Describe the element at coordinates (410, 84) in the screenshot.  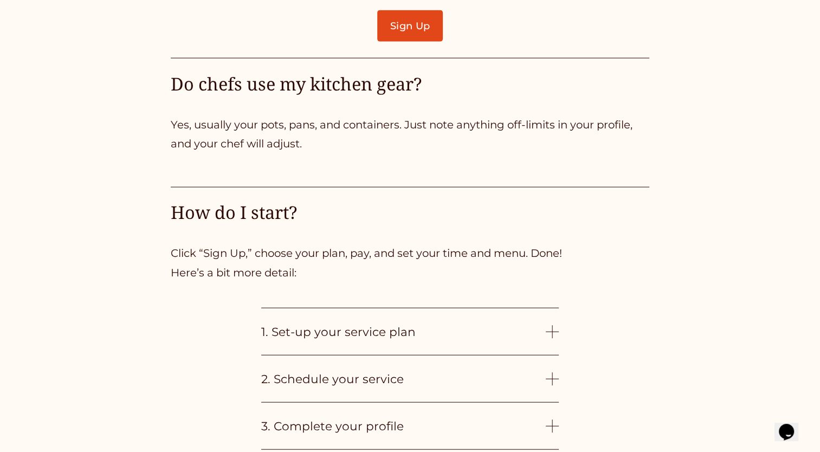
I see `h4: Do chefs use my kitchen gear?` at that location.